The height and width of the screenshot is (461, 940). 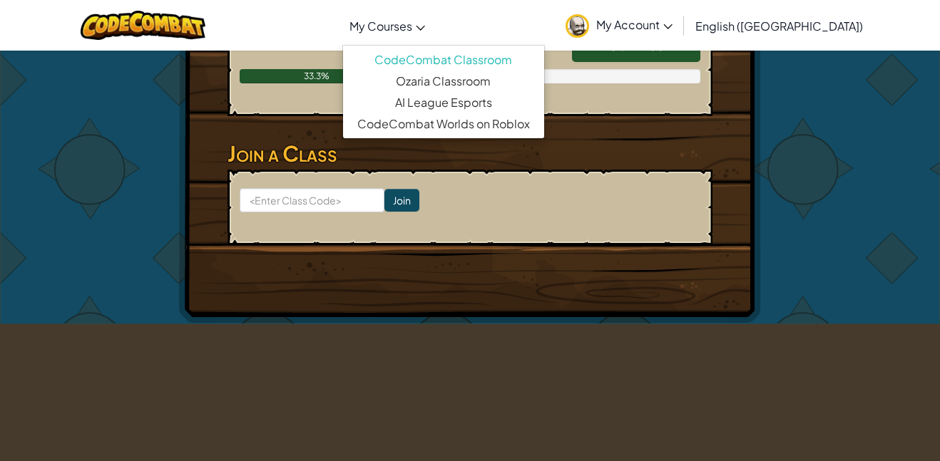 What do you see at coordinates (444, 124) in the screenshot?
I see `a: CodeCombat Worlds on Roblox` at bounding box center [444, 124].